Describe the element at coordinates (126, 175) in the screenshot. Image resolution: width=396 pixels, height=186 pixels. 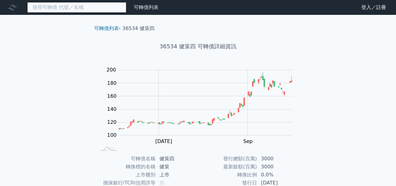
I see `td: 上市櫃別` at that location.